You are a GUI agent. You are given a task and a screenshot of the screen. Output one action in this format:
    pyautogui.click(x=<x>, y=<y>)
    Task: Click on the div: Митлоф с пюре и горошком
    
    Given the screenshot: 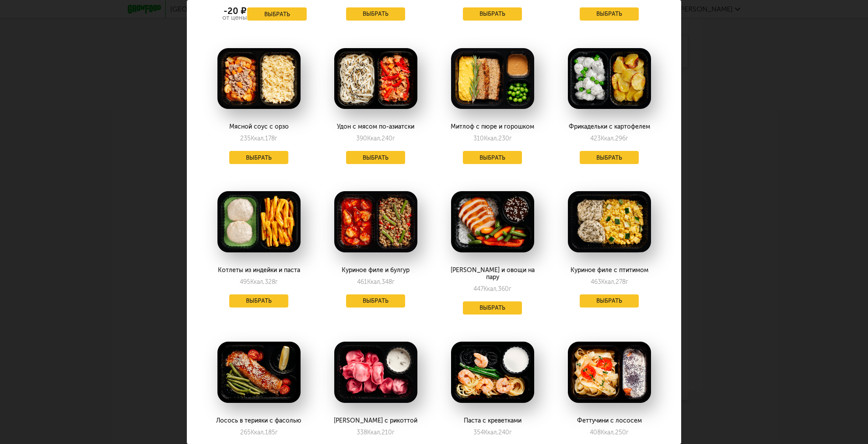 What is the action you would take?
    pyautogui.click(x=492, y=127)
    